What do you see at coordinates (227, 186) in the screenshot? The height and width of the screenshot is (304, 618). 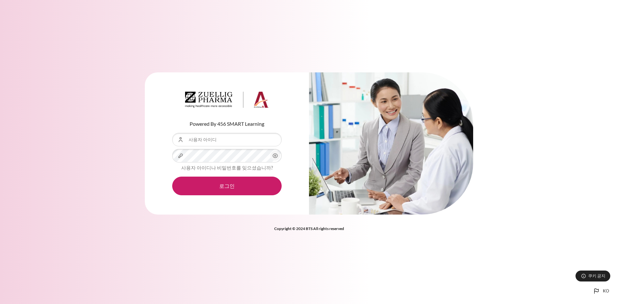 I see `button: 로그인` at bounding box center [227, 186].